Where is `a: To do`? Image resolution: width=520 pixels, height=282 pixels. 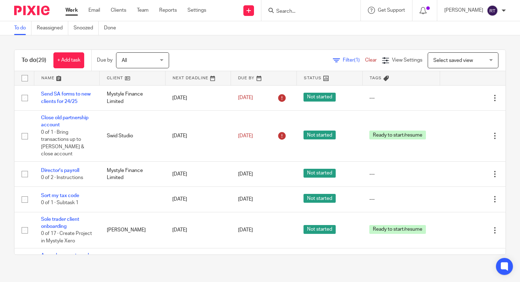
a: To do is located at coordinates (23, 28).